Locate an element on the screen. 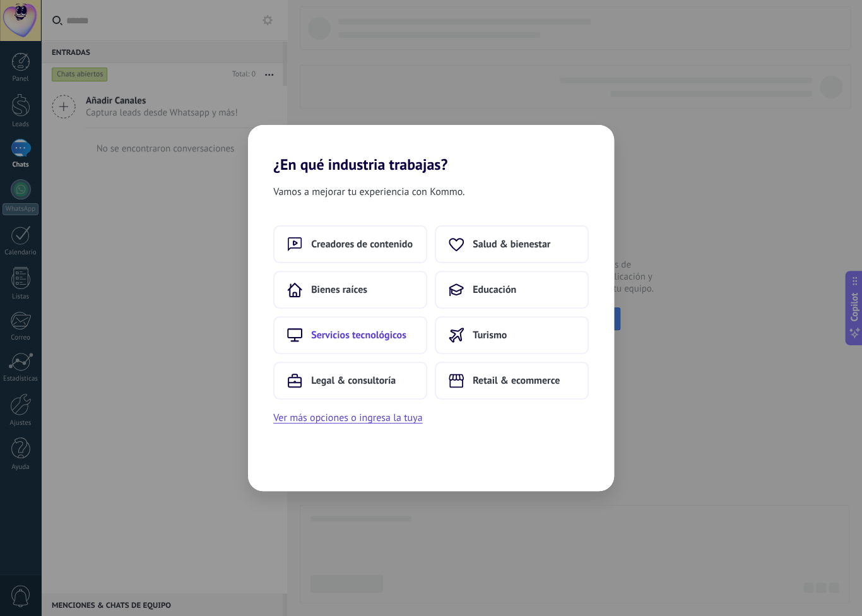 The width and height of the screenshot is (862, 616). button: Turismo is located at coordinates (512, 335).